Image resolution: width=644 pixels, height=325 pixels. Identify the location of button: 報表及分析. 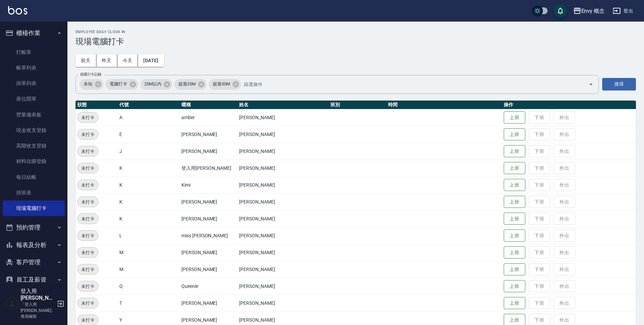
(34, 245).